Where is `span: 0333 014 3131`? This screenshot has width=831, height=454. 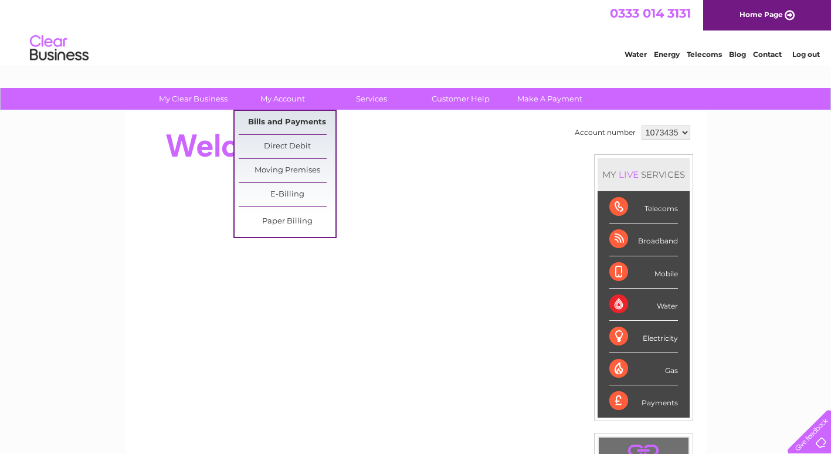
span: 0333 014 3131 is located at coordinates (651, 13).